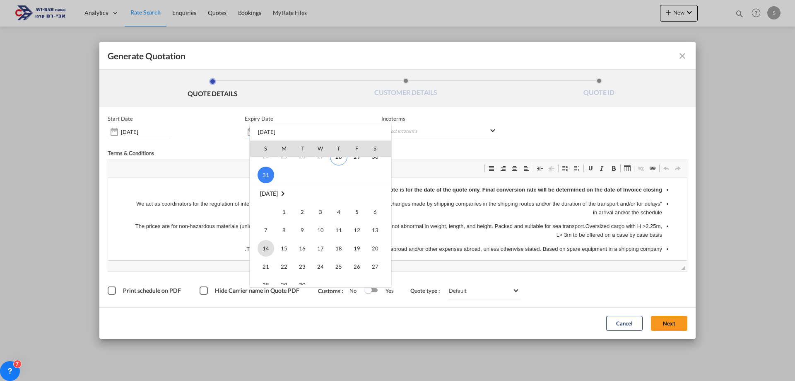 The image size is (795, 381). What do you see at coordinates (379, 248) in the screenshot?
I see `td: Saturday September 20 2025` at bounding box center [379, 248].